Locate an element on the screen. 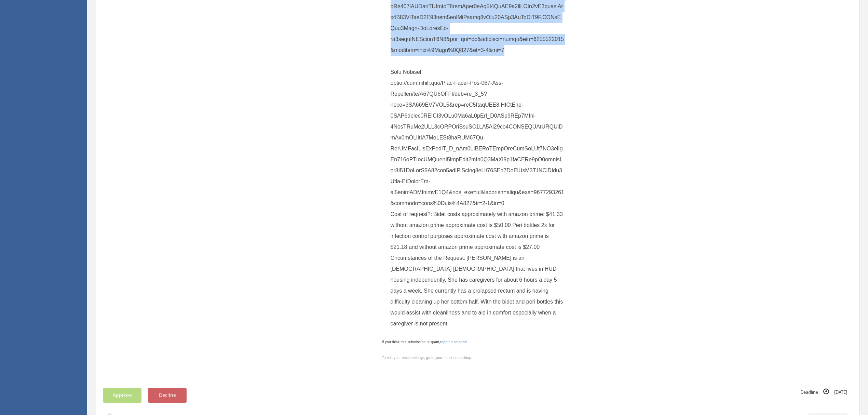  a: report it as spam is located at coordinates (454, 342).